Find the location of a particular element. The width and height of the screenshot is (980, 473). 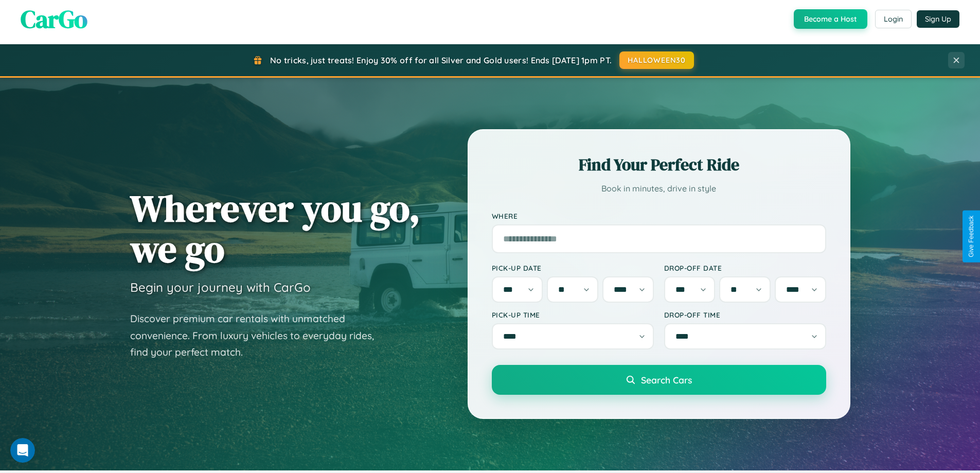

label: Pick-up Date is located at coordinates (572, 268).